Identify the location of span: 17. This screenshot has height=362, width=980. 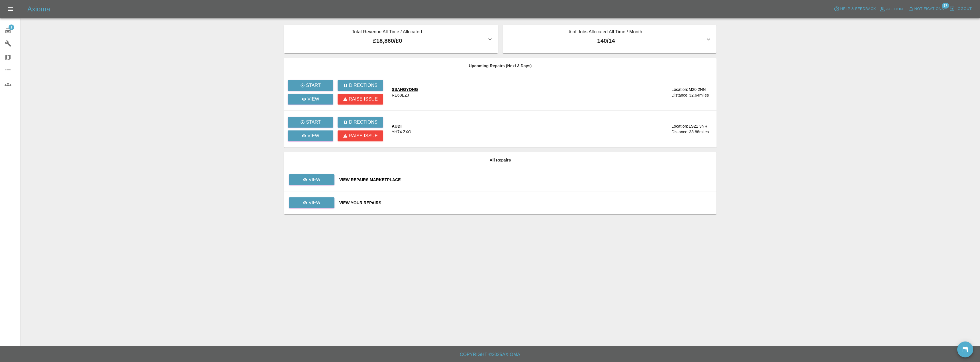
(946, 6).